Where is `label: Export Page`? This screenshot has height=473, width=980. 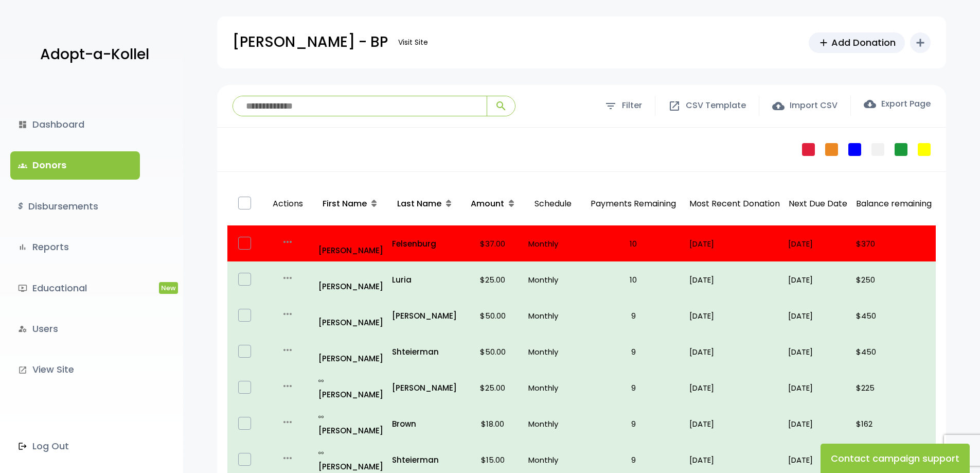
label: Export Page is located at coordinates (897, 104).